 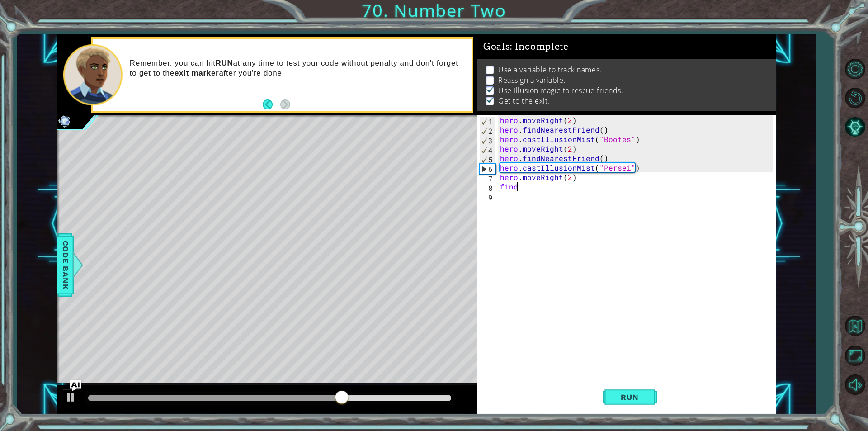 I want to click on img: Image for 6102e7f128067a00236f7c63, so click(x=65, y=121).